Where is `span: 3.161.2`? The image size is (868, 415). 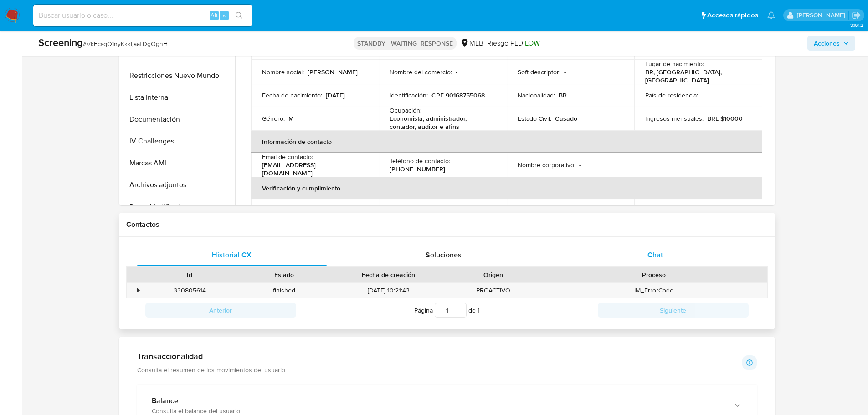
span: 3.161.2 is located at coordinates (857, 25).